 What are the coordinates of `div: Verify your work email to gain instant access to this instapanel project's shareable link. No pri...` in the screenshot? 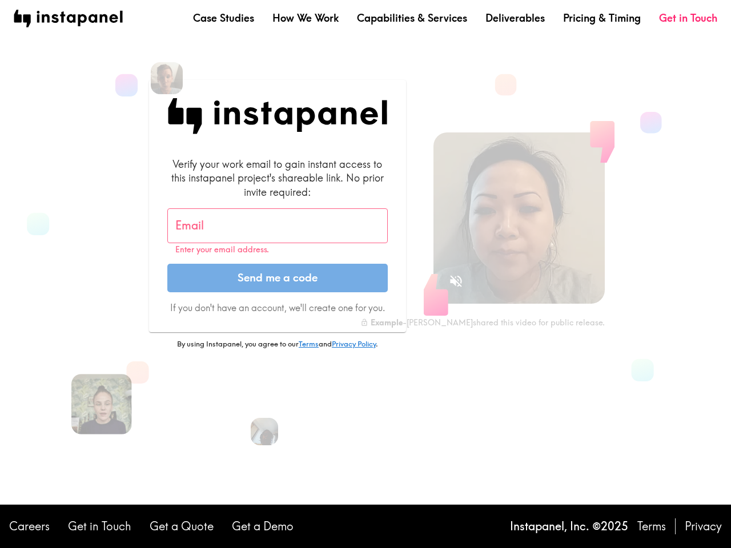 It's located at (278, 178).